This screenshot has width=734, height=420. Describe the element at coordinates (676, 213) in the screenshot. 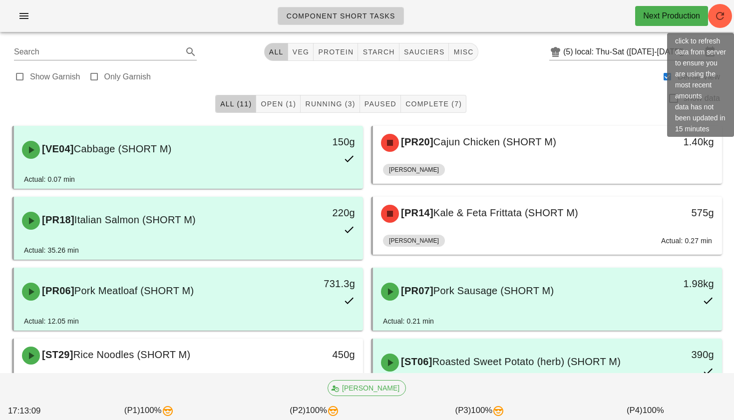

I see `div: 575g` at that location.